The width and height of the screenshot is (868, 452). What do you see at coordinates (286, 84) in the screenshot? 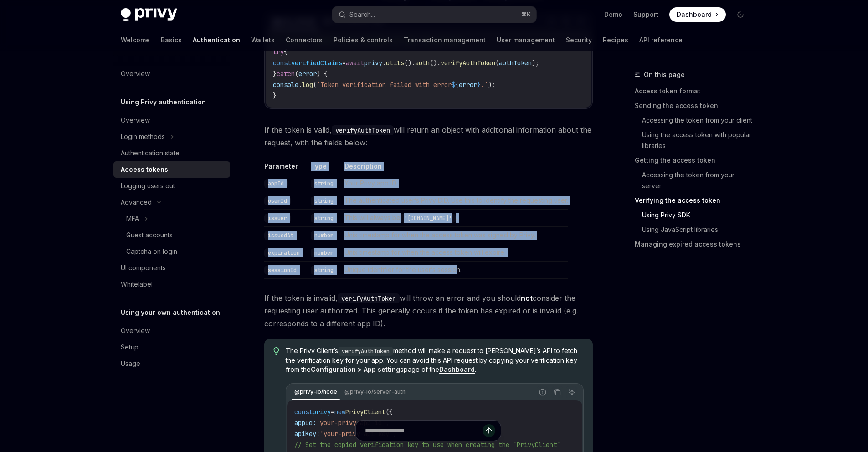
I see `span: console` at bounding box center [286, 84].